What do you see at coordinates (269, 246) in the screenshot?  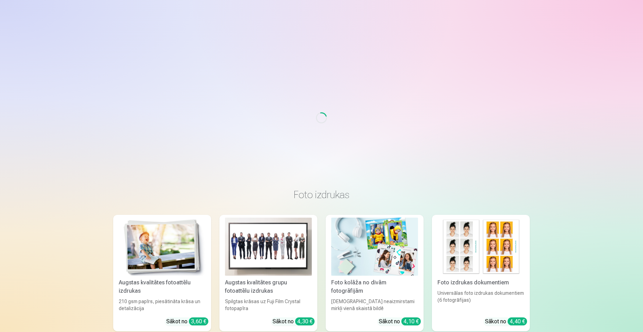 I see `img: Augstas kvalitātes grupu fotoattēlu izdrukas` at bounding box center [269, 246].